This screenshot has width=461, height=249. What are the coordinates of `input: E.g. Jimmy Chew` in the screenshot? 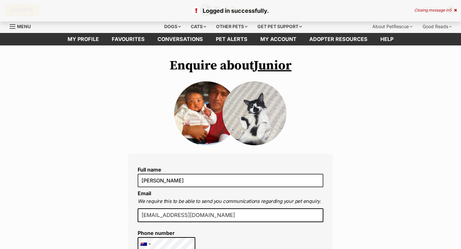 It's located at (231, 181).